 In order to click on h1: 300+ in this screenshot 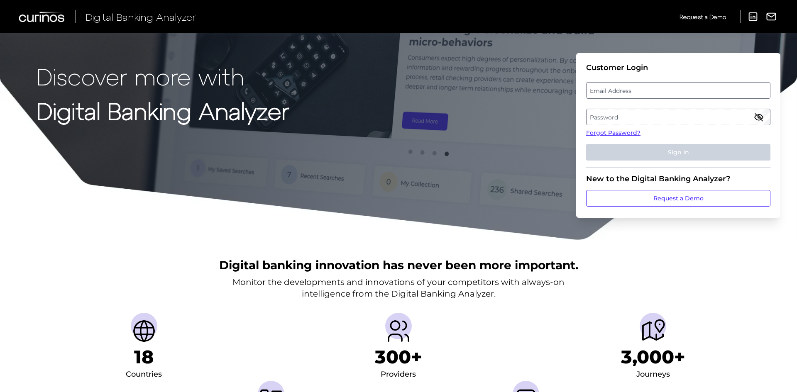, I will do `click(399, 357)`.